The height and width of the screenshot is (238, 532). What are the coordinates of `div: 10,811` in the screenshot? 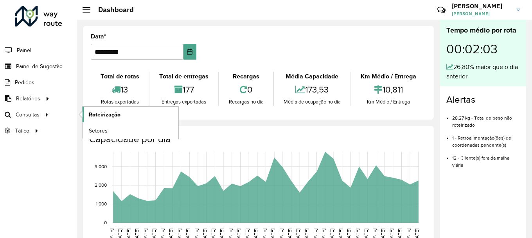 It's located at (389, 89).